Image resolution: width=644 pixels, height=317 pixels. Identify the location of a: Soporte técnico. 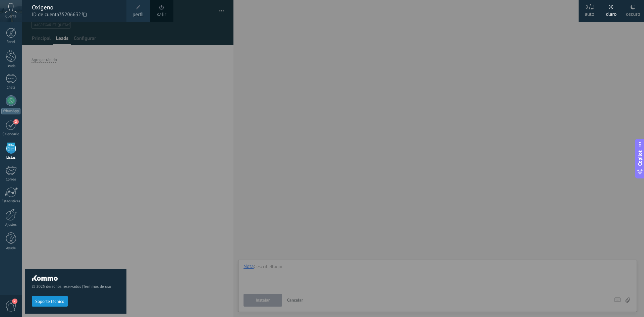
(50, 301).